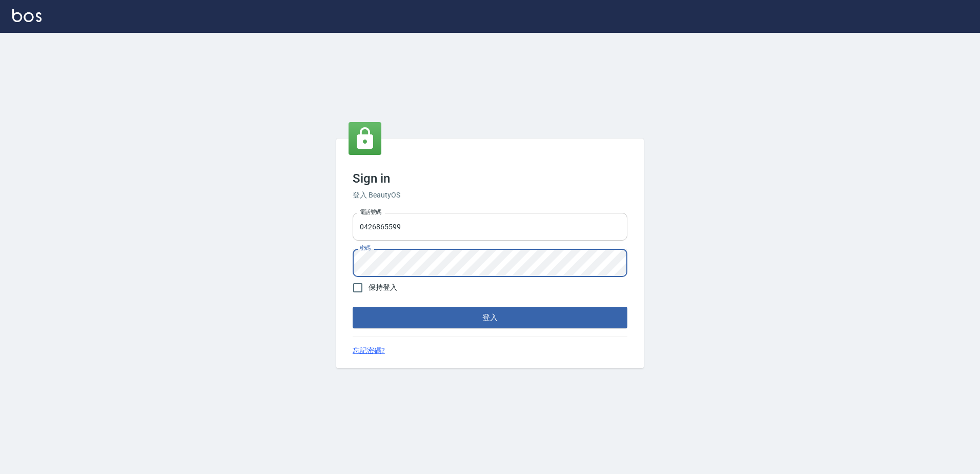 The image size is (980, 474). What do you see at coordinates (383, 287) in the screenshot?
I see `span: 保持登入` at bounding box center [383, 287].